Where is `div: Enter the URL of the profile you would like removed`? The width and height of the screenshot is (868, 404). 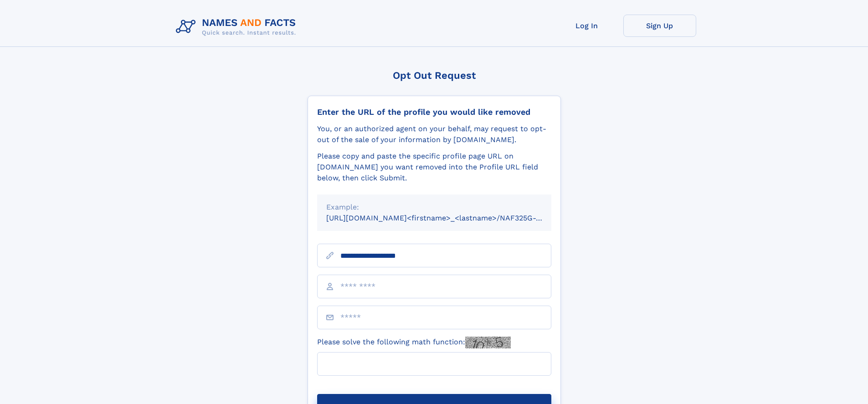 div: Enter the URL of the profile you would like removed is located at coordinates (434, 112).